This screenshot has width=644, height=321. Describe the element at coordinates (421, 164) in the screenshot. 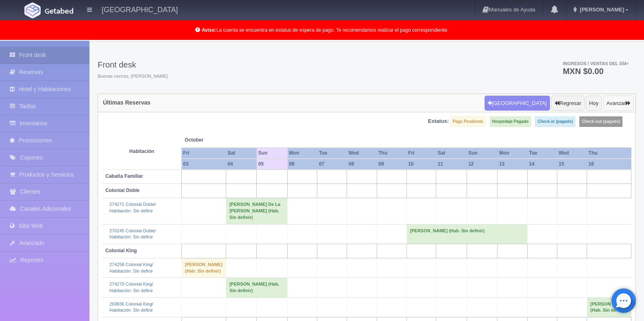

I see `th: 10` at that location.